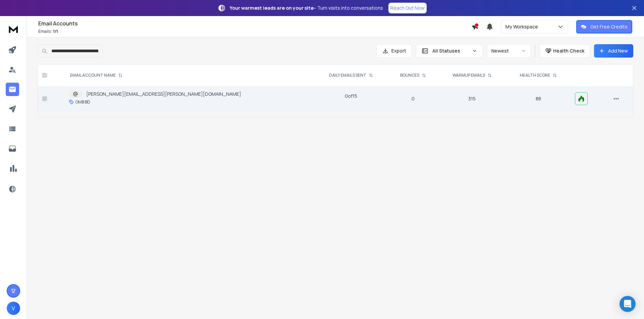 Image resolution: width=644 pixels, height=319 pixels. What do you see at coordinates (523, 27) in the screenshot?
I see `p: My Workspace` at bounding box center [523, 27].